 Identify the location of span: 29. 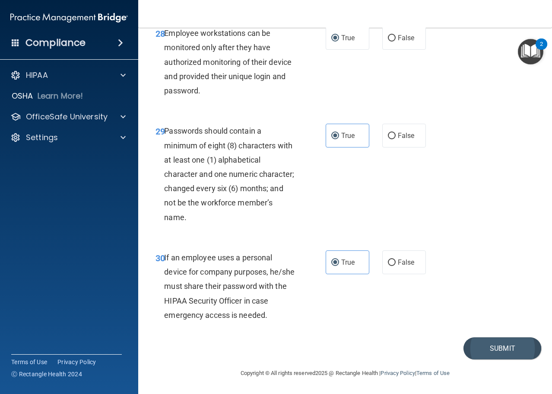
(160, 131).